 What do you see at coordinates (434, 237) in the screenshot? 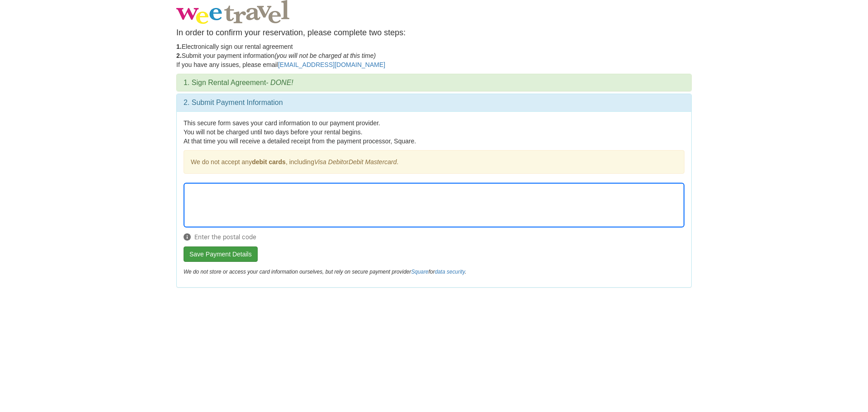
I see `span: Enter the postal code` at bounding box center [434, 237].